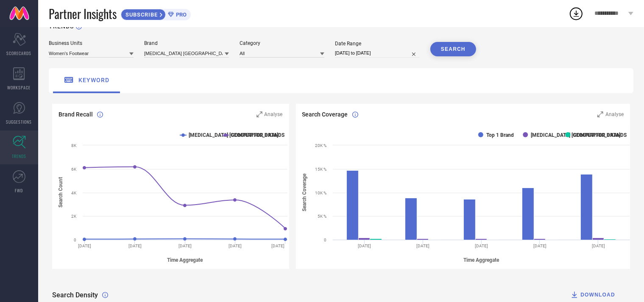 This screenshot has height=302, width=644. Describe the element at coordinates (304, 192) in the screenshot. I see `tspan: Search Coverage` at that location.